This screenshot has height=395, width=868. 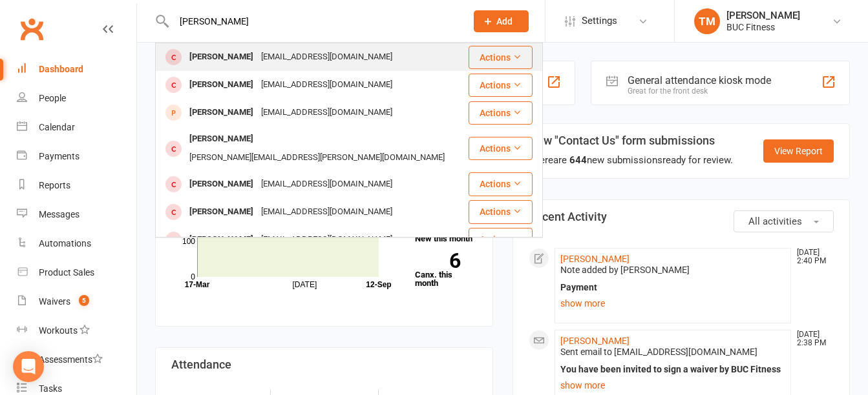 What do you see at coordinates (681, 217) in the screenshot?
I see `h3: Recent Activity` at bounding box center [681, 217].